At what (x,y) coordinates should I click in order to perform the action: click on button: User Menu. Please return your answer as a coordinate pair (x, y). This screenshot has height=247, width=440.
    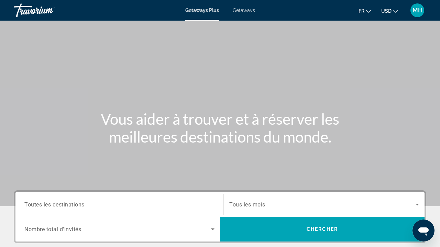
    Looking at the image, I should click on (418, 10).